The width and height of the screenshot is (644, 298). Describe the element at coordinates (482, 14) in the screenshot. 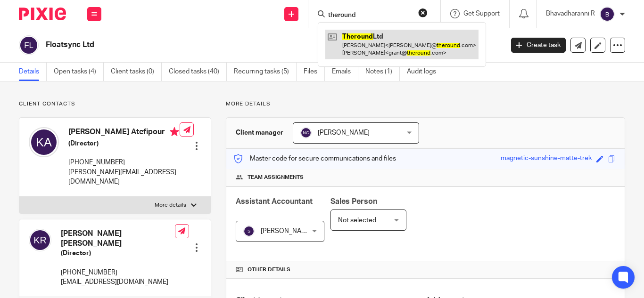

I see `span: Get Support` at that location.